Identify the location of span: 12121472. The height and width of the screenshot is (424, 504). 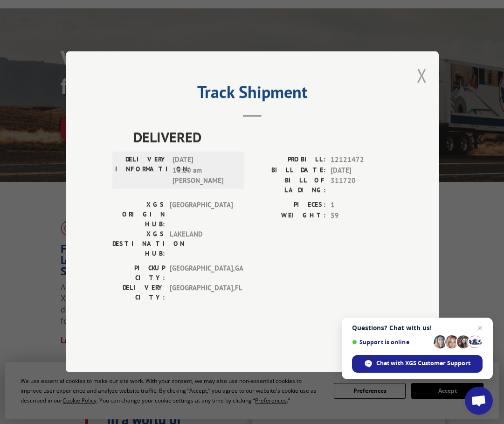
(362, 160).